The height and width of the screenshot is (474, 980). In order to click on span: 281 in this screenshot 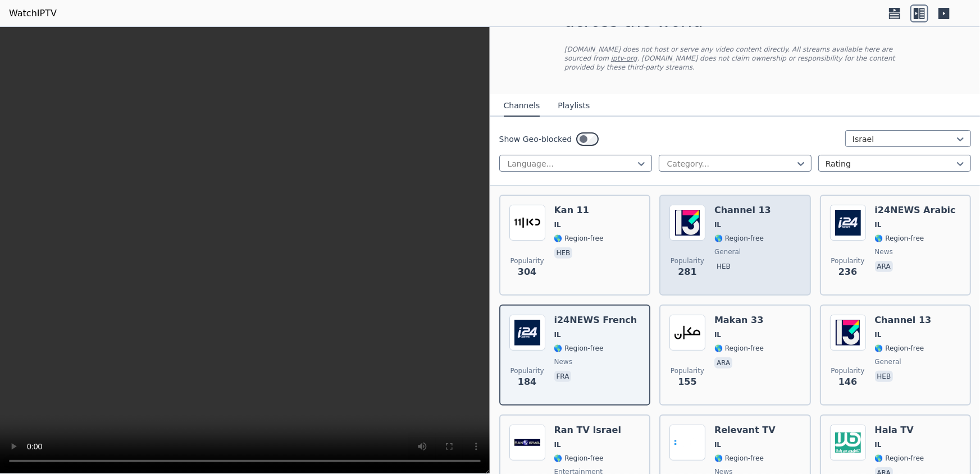, I will do `click(687, 272)`.